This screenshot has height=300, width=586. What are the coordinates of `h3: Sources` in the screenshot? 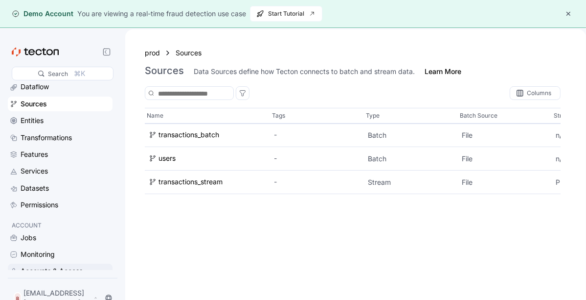 It's located at (164, 70).